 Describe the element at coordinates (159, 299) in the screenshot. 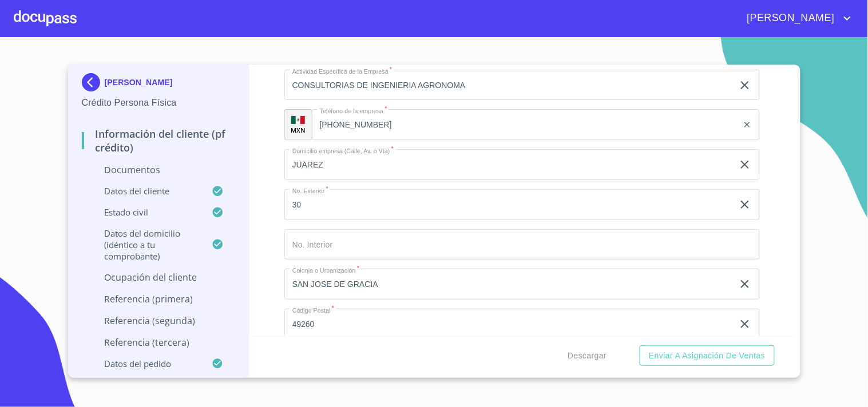

I see `p: Referencia (primera)` at that location.